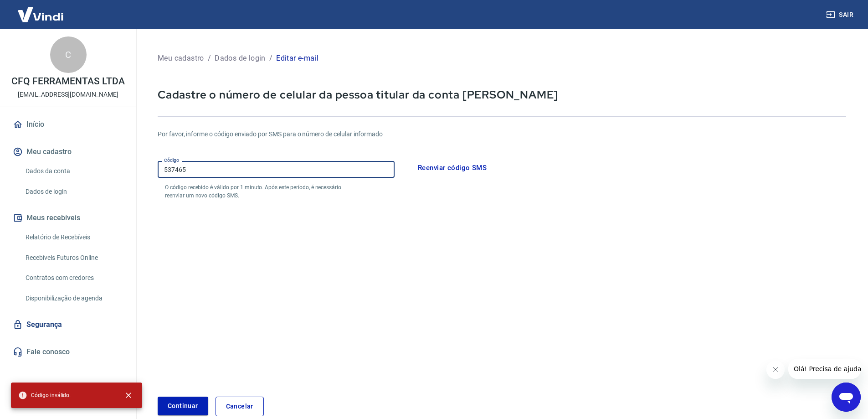 The image size is (868, 419). Describe the element at coordinates (171, 160) in the screenshot. I see `label: Código` at that location.